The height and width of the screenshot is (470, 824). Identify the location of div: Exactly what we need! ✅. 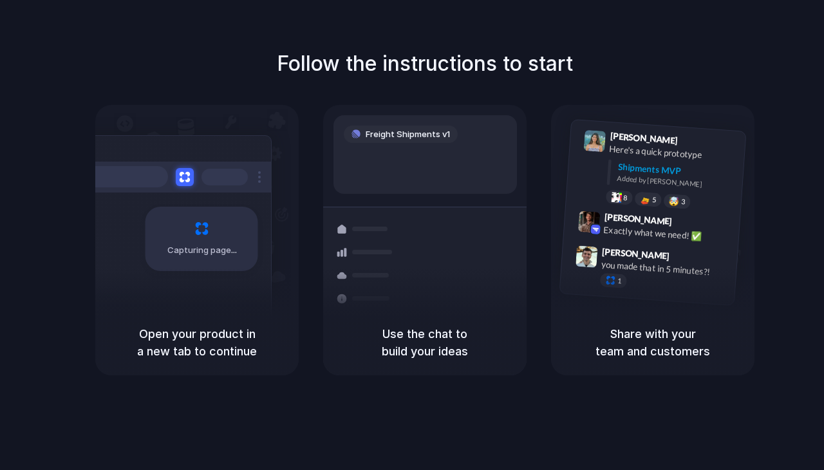
(667, 234).